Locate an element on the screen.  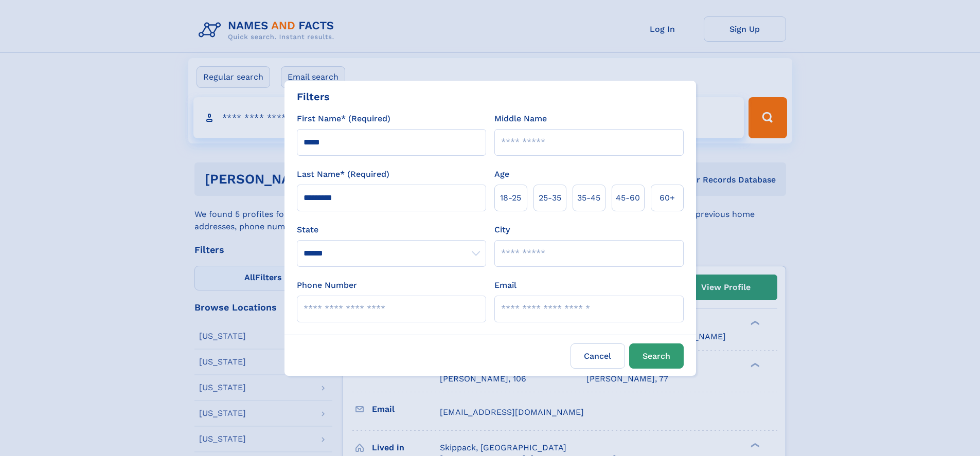
span: 35‑45 is located at coordinates (588, 198).